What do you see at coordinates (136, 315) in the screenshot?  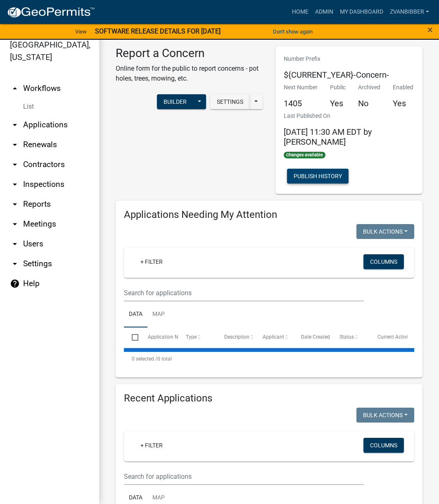 I see `a: Data` at bounding box center [136, 315].